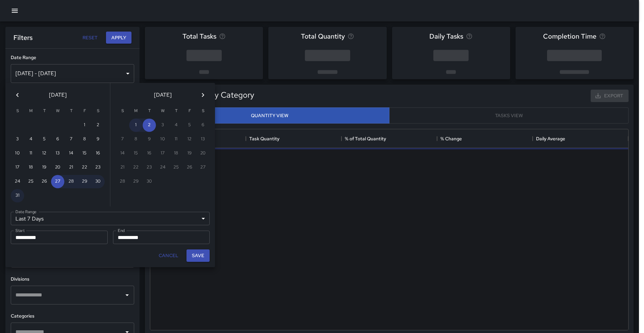  What do you see at coordinates (110, 218) in the screenshot?
I see `div: Last 7 Days` at bounding box center [110, 218].